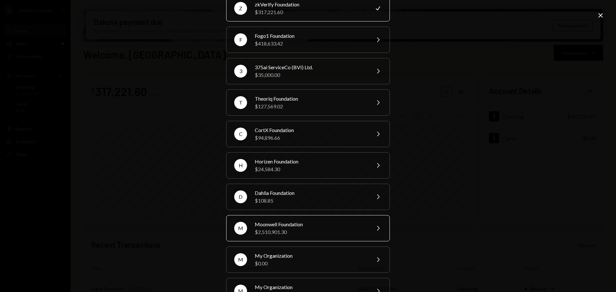 The height and width of the screenshot is (292, 616). What do you see at coordinates (241, 8) in the screenshot?
I see `div: Z` at bounding box center [241, 8].